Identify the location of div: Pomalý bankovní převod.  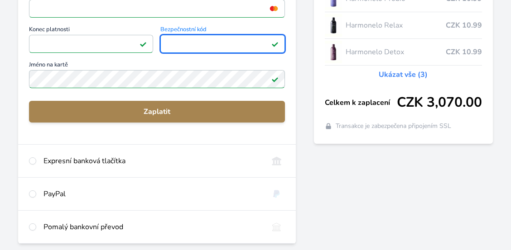
(152, 227).